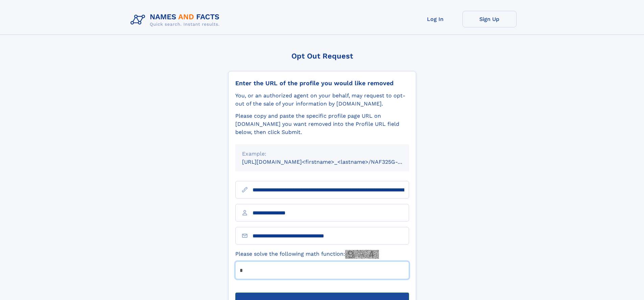 The image size is (644, 300). What do you see at coordinates (322, 56) in the screenshot?
I see `div: Opt Out Request` at bounding box center [322, 56].